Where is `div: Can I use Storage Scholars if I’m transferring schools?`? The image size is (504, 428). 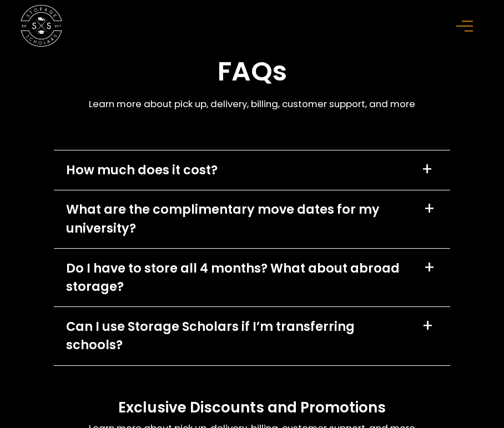
div: Can I use Storage Scholars if I’m transferring schools? is located at coordinates (238, 336).